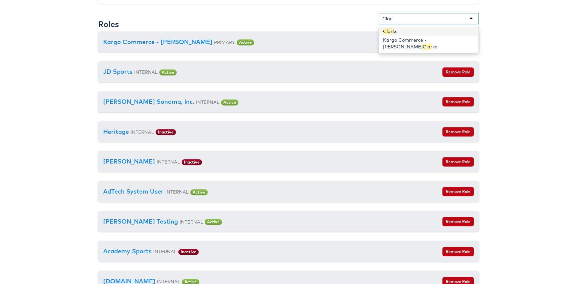 This screenshot has width=577, height=284. I want to click on small: PRIMARY, so click(224, 42).